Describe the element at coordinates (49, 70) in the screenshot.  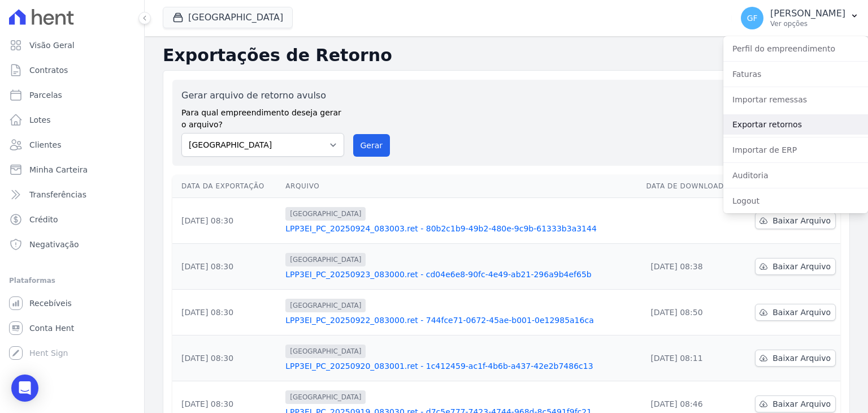
I see `span: Contratos` at that location.